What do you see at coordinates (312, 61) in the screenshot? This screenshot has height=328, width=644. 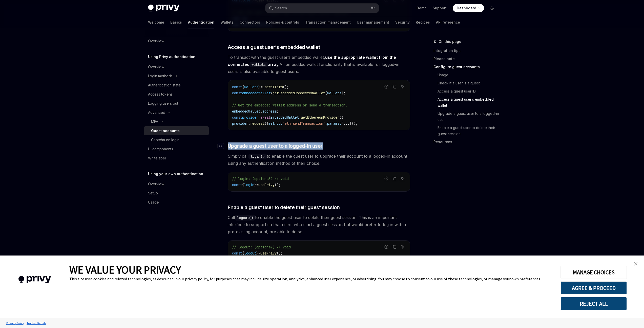 I see `a: use the appropriate wallet from the connectedwalletsarray.` at bounding box center [312, 61].